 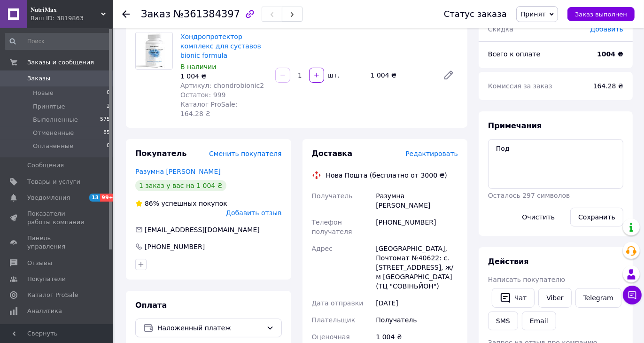 What do you see at coordinates (39, 263) in the screenshot?
I see `span: Отзывы` at bounding box center [39, 263].